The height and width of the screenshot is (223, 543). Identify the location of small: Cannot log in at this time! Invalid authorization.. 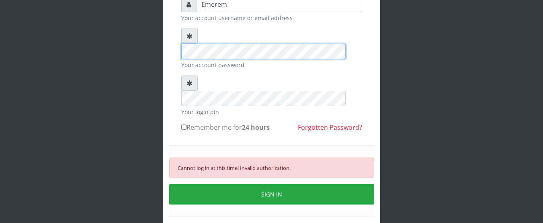
(234, 168).